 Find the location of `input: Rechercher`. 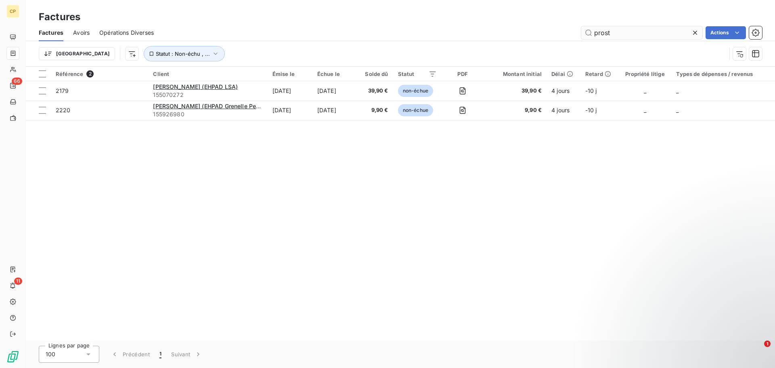

input: Rechercher is located at coordinates (642, 33).